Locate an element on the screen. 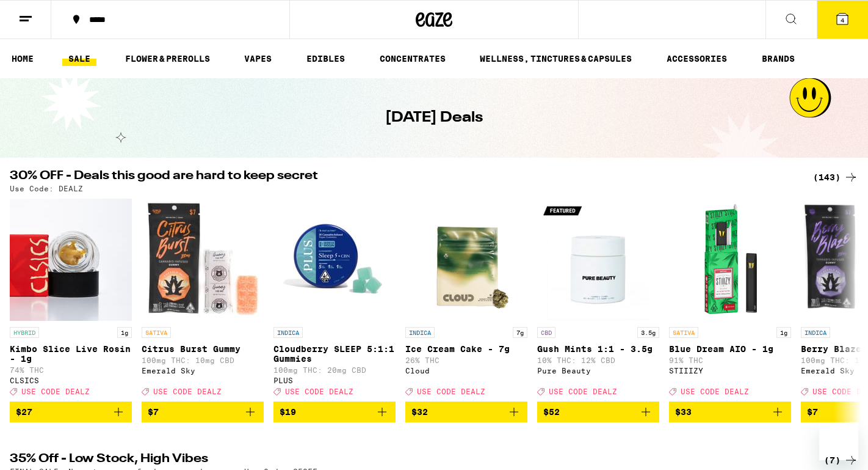  img: CLSICS - Kimbo Slice Live Rosin - 1g is located at coordinates (70, 260).